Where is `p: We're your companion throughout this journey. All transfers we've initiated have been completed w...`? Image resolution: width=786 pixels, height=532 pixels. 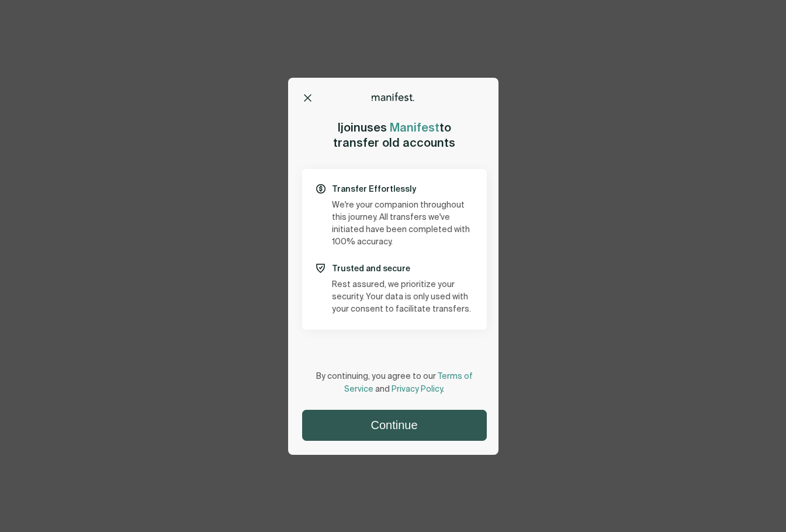
p: We're your companion throughout this journey. All transfers we've initiated have been completed w... is located at coordinates (402, 224).